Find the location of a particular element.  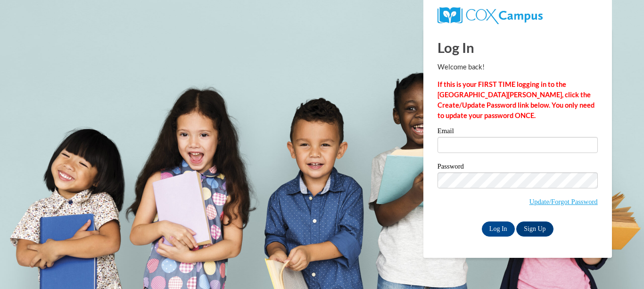

label: Password is located at coordinates (517, 167).